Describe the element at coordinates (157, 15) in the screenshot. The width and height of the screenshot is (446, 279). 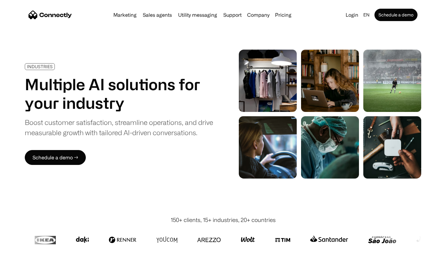
I see `a: Sales agents` at that location.